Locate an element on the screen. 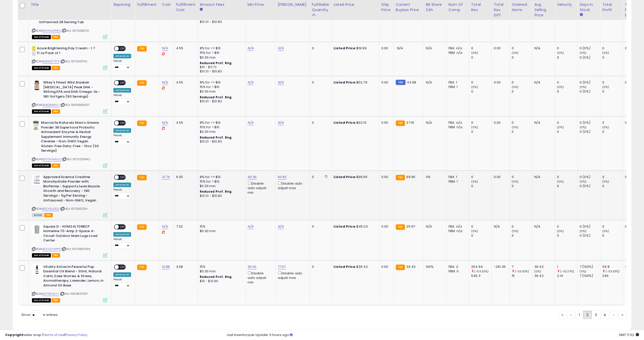 This screenshot has height=340, width=644. span: 36.42 is located at coordinates (411, 267).